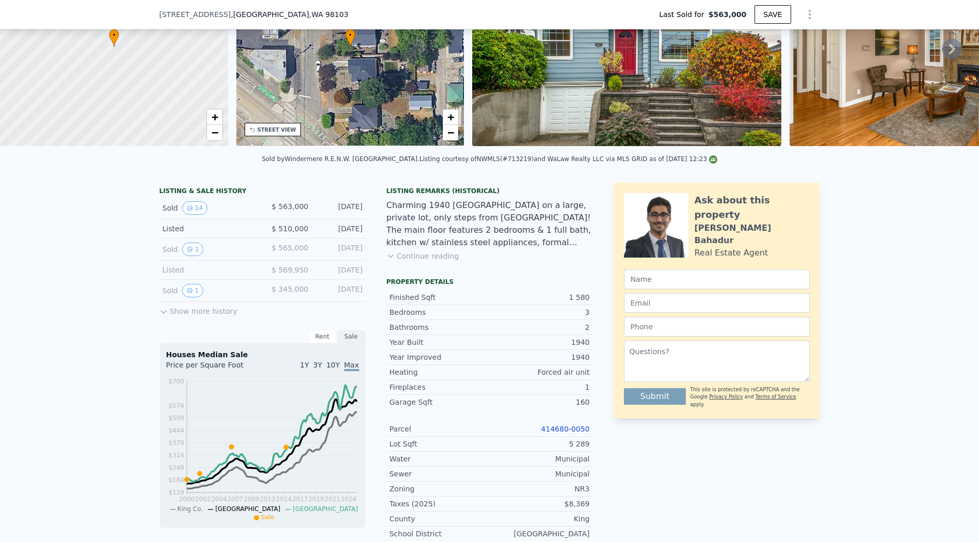 Image resolution: width=979 pixels, height=542 pixels. I want to click on span: $ 510,000, so click(290, 229).